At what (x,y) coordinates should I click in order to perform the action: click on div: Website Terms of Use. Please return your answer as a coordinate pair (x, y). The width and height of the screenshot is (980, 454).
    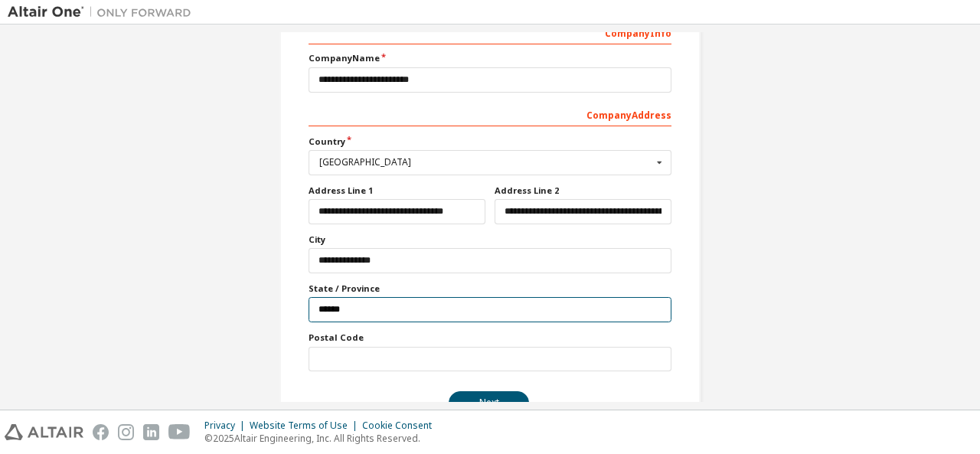
    Looking at the image, I should click on (306, 426).